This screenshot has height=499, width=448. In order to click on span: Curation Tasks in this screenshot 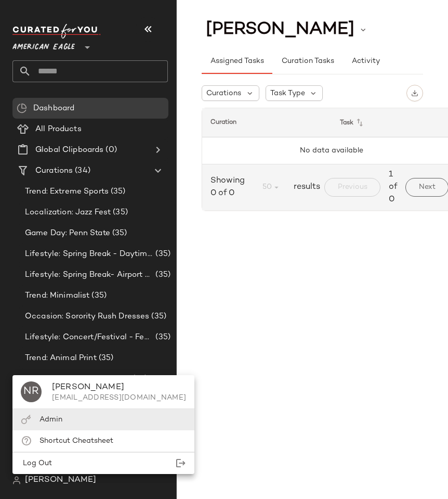, I will do `click(308, 61)`.